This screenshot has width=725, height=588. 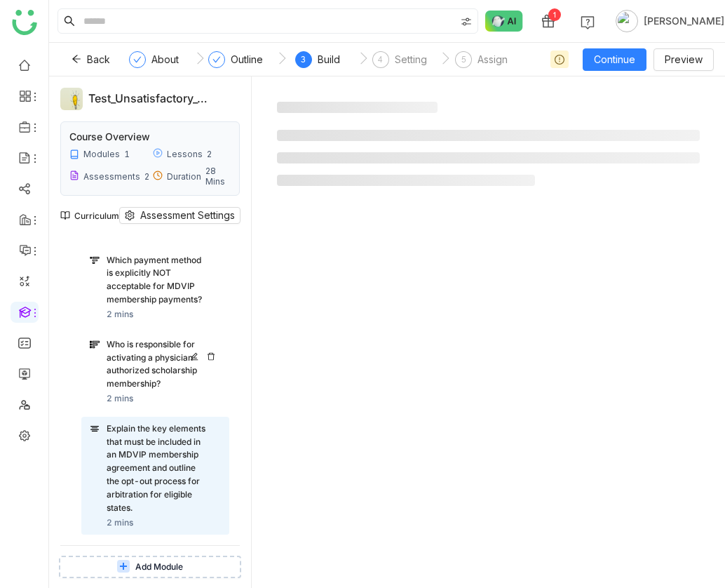 What do you see at coordinates (400, 64) in the screenshot?
I see `div: 4Setting` at bounding box center [400, 64].